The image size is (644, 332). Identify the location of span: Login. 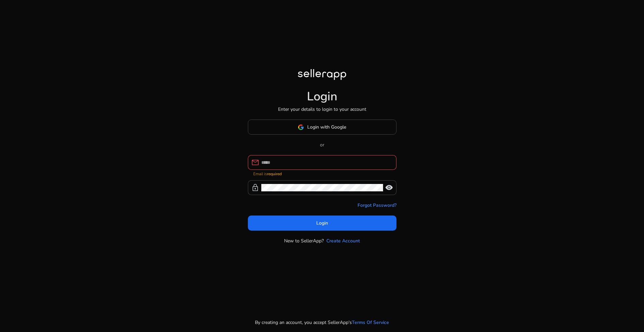
(322, 223).